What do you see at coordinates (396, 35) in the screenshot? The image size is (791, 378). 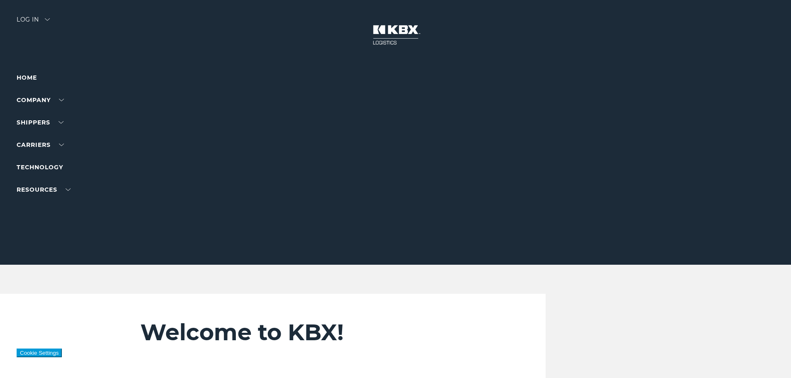 I see `img: kbx logo` at bounding box center [396, 35].